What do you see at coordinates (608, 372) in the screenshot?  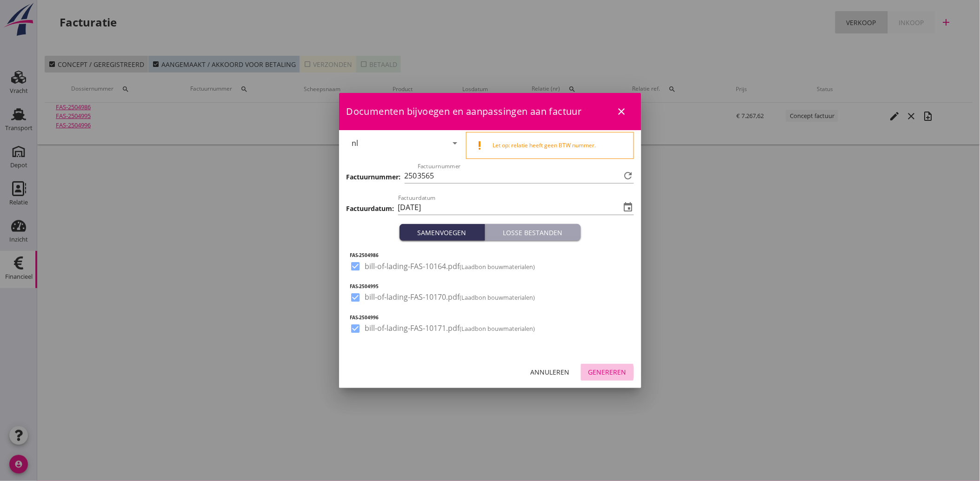 I see `button: Genereren` at bounding box center [608, 372].